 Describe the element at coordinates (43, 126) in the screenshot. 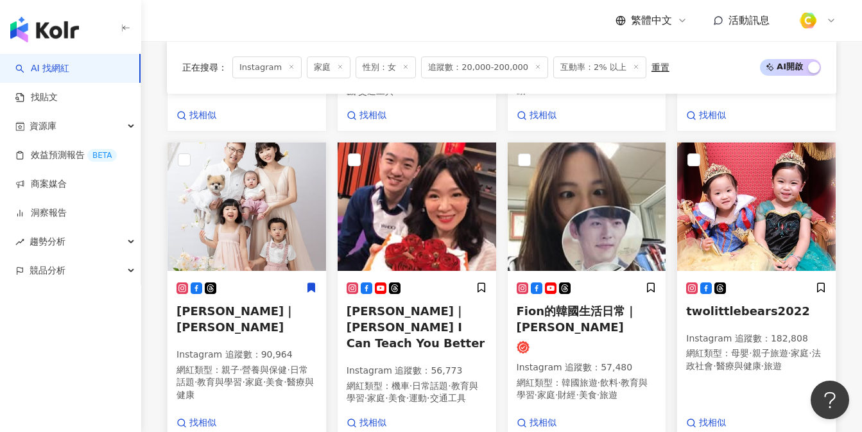

I see `span: 資源庫` at that location.